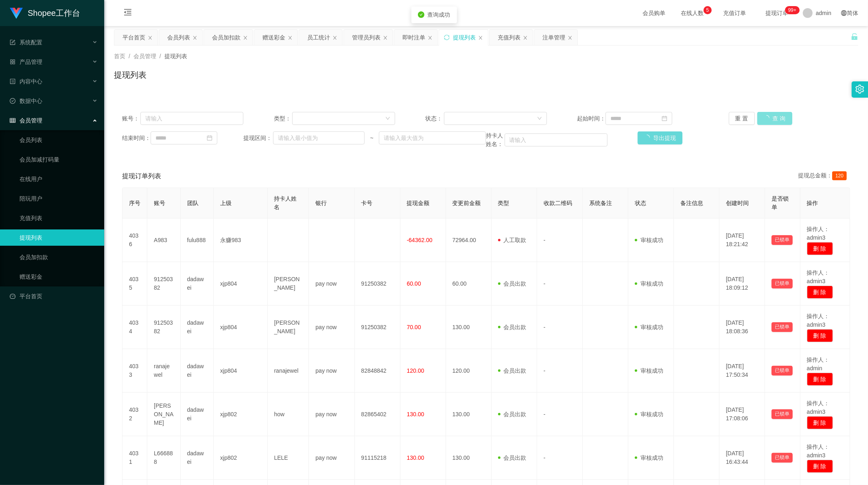 This screenshot has height=485, width=868. What do you see at coordinates (240, 458) in the screenshot?
I see `td: xjp802` at bounding box center [240, 458].